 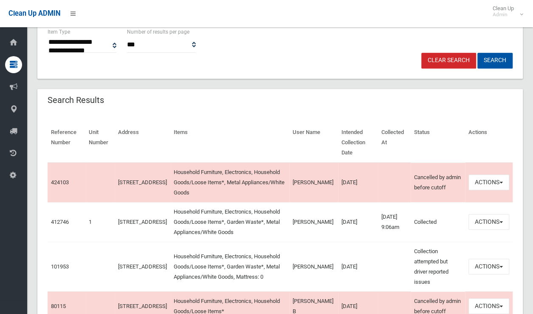 I want to click on th: Status, so click(x=438, y=142).